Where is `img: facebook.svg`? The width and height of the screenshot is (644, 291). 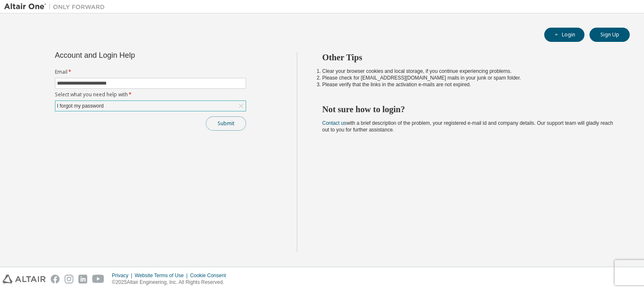 img: facebook.svg is located at coordinates (55, 279).